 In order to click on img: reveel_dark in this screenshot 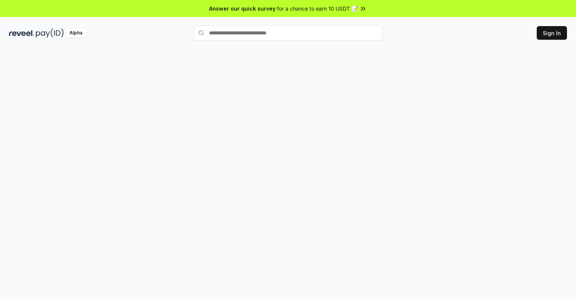, I will do `click(22, 33)`.